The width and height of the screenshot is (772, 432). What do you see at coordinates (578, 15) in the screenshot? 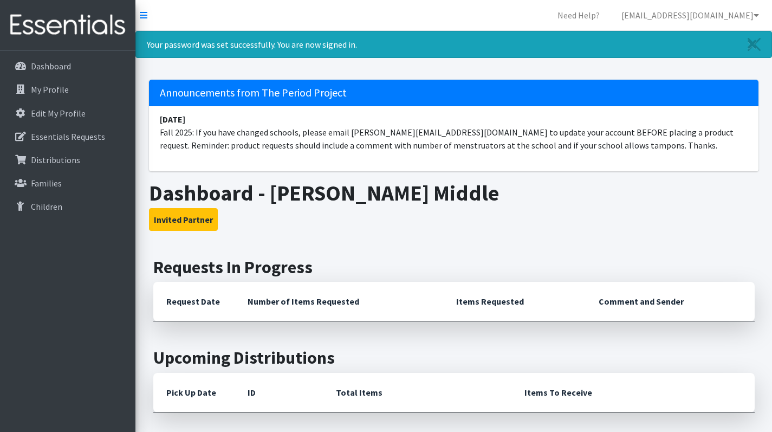
I see `a: Need Help?` at bounding box center [578, 15].